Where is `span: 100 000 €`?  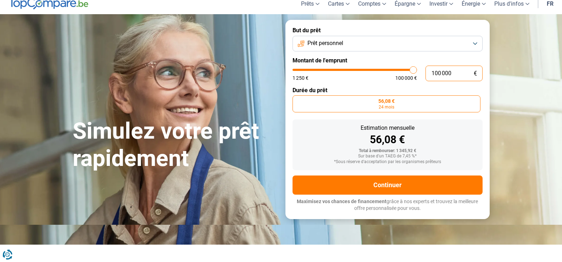 span: 100 000 € is located at coordinates (406, 78).